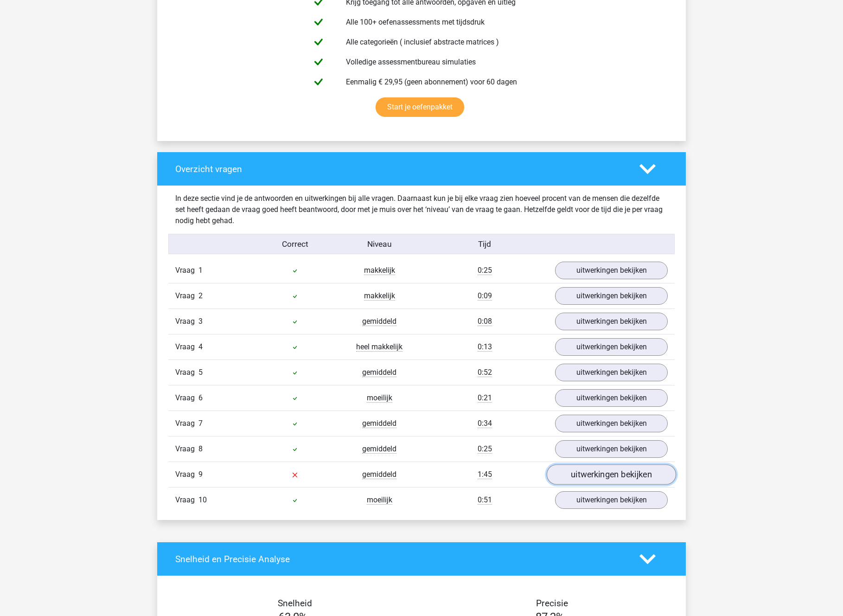  Describe the element at coordinates (200, 296) in the screenshot. I see `span: 2` at that location.